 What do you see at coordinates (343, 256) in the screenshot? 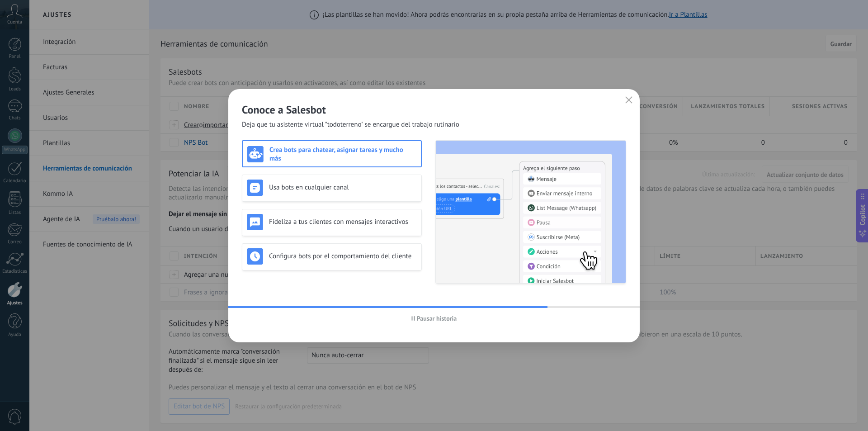
I see `h3: Configura bots por el comportamiento del cliente` at bounding box center [343, 256].